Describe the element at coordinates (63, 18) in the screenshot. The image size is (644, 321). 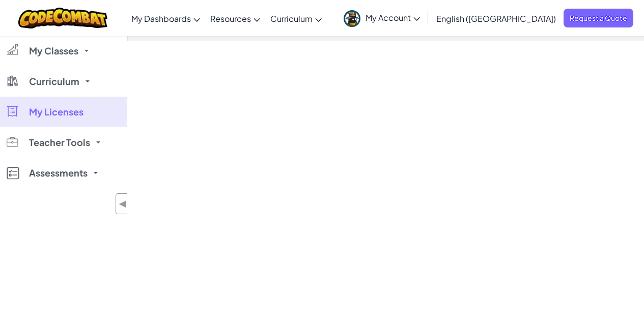
I see `img: CodeCombat logo` at that location.